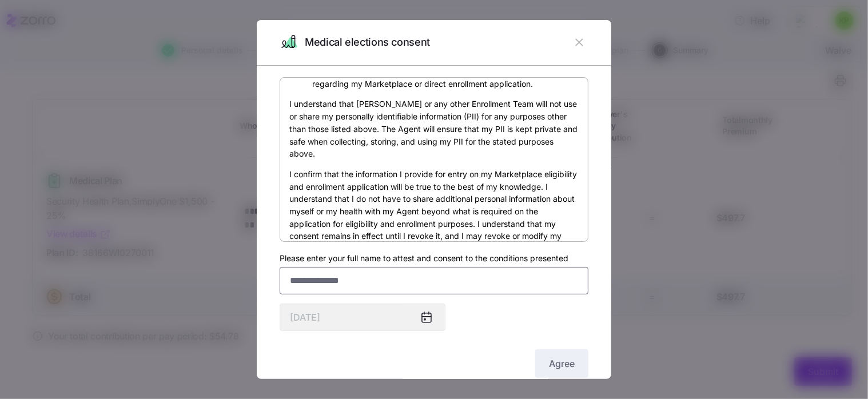  What do you see at coordinates (434, 212) in the screenshot?
I see `p: I confirm that the information I provide for entry on my Marketplace eligibility and enrollment a...` at bounding box center [434, 212].